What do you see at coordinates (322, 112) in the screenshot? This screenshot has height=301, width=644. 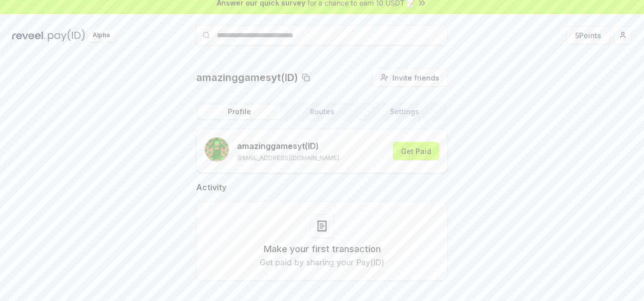 I see `button: Routes` at bounding box center [322, 112].